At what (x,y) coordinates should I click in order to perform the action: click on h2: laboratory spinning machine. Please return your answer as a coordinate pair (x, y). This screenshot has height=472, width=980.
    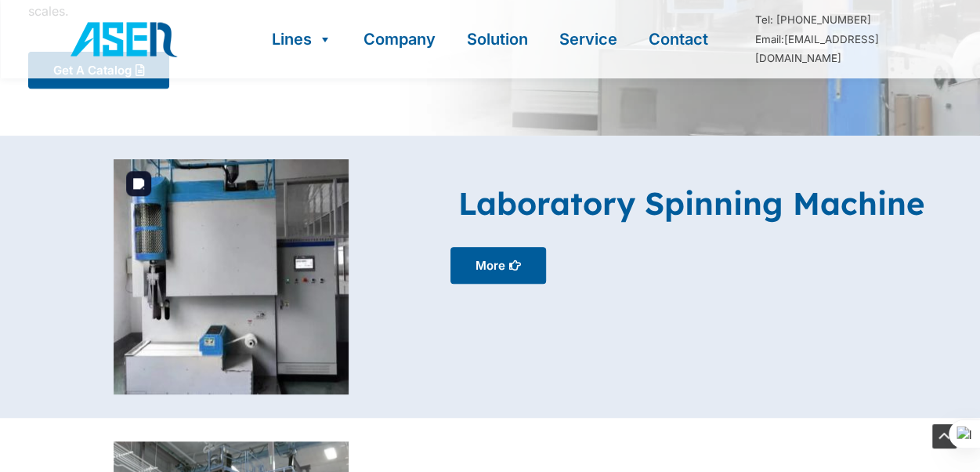
    Looking at the image, I should click on (705, 203).